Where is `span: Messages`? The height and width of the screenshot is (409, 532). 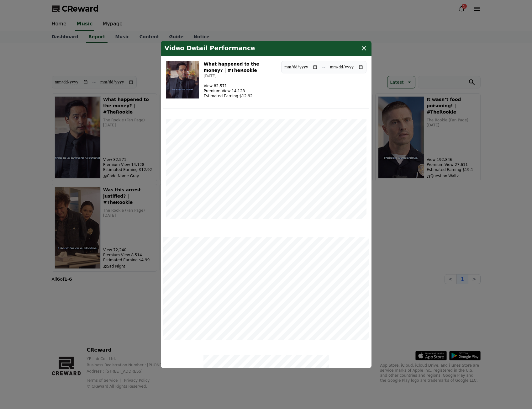
span: Messages is located at coordinates (61, 211).